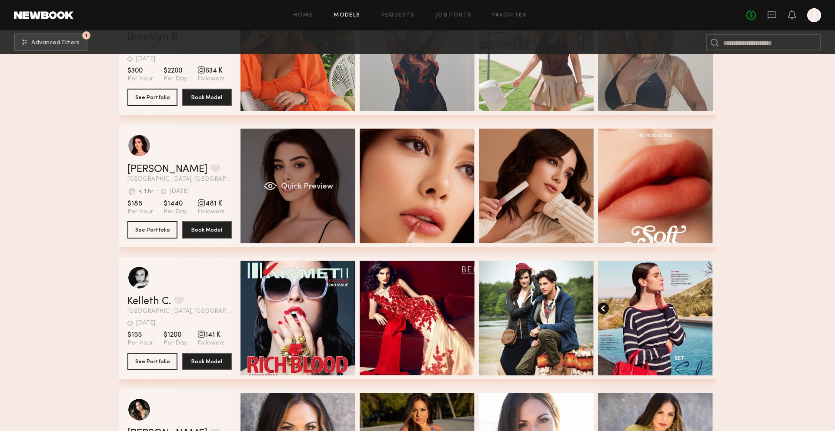  I want to click on button: 1Advanced Filters, so click(50, 42).